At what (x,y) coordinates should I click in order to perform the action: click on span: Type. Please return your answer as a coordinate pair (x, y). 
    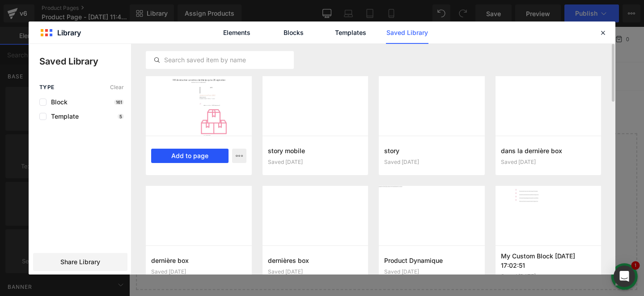
    Looking at the image, I should click on (47, 87).